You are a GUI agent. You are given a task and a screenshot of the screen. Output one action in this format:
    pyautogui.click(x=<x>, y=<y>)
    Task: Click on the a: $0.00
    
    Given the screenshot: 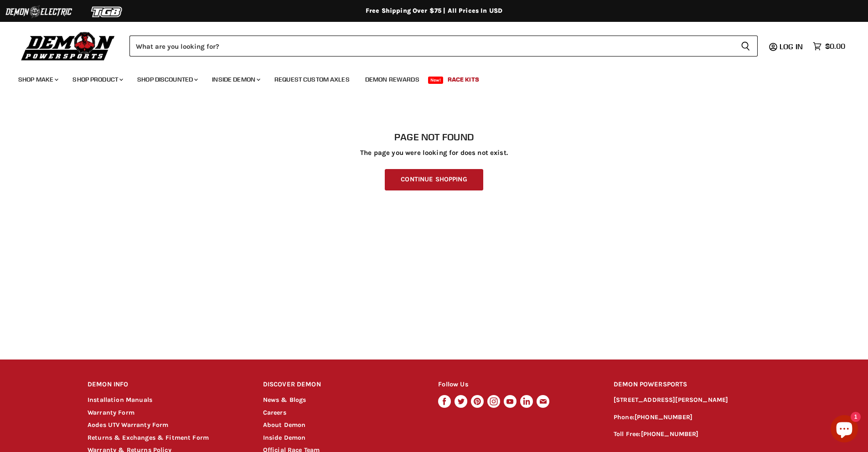 What is the action you would take?
    pyautogui.click(x=829, y=46)
    